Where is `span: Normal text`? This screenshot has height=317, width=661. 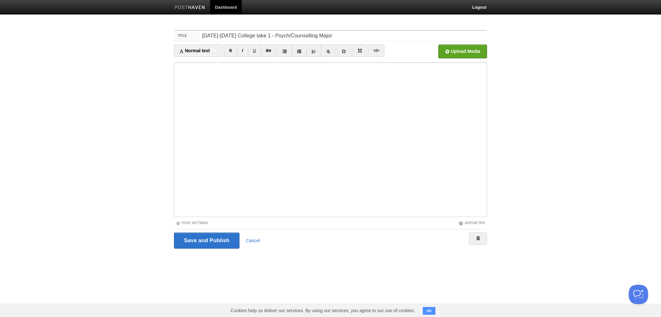
span: Normal text is located at coordinates (194, 51).